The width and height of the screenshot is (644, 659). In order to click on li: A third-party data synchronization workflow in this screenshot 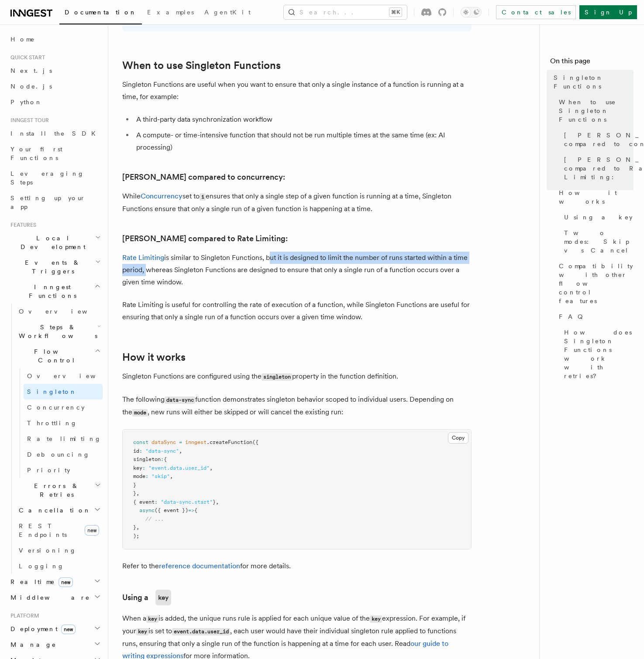, I will do `click(303, 119)`.